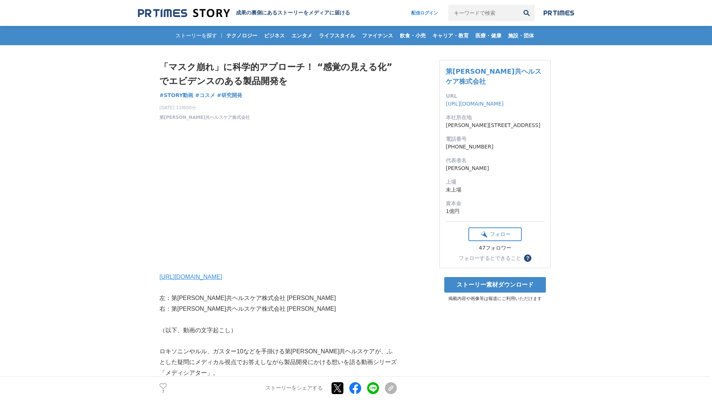 The height and width of the screenshot is (400, 712). What do you see at coordinates (488, 36) in the screenshot?
I see `a: 医療・健康` at bounding box center [488, 36].